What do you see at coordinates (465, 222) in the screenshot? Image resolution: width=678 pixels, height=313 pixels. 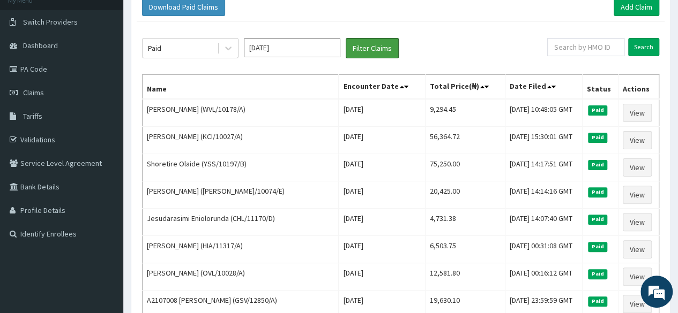 I see `td: 4,731.38` at bounding box center [465, 222].